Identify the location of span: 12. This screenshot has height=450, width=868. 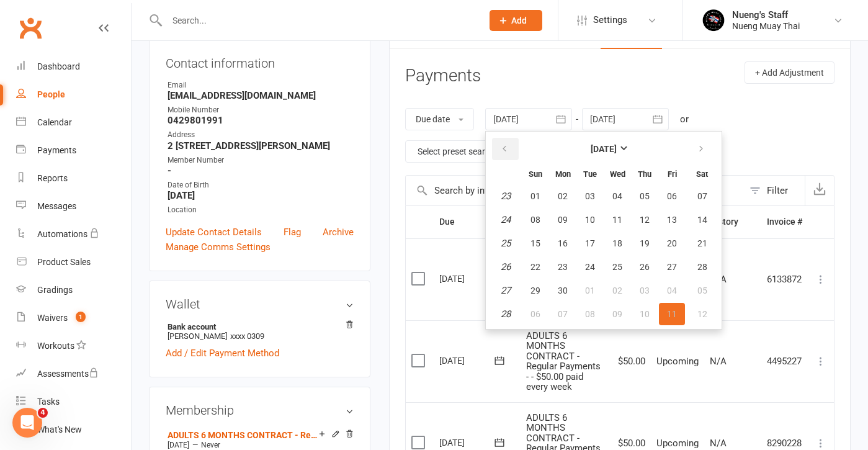
(645, 220).